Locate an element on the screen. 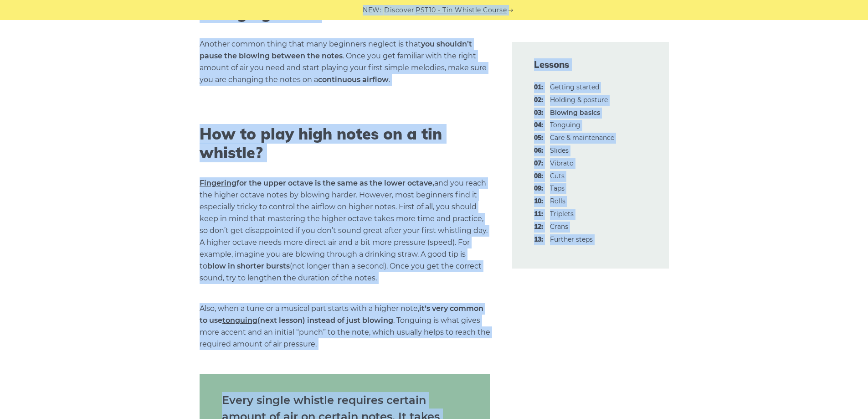  span: 08: is located at coordinates (538, 177).